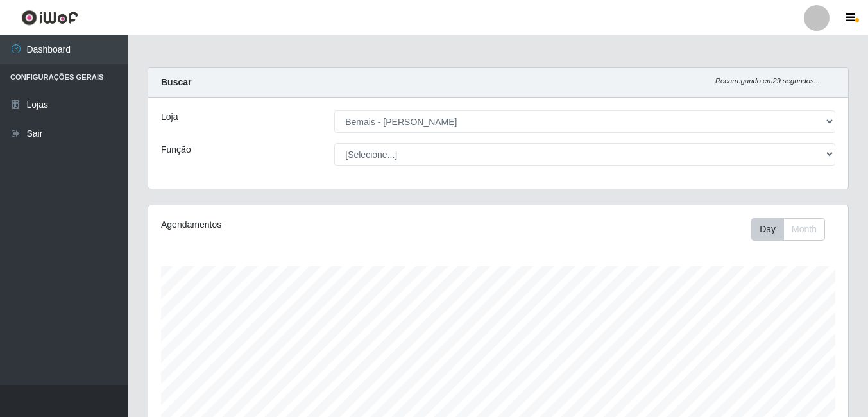  What do you see at coordinates (49, 17) in the screenshot?
I see `img: CoreUI Logo` at bounding box center [49, 17].